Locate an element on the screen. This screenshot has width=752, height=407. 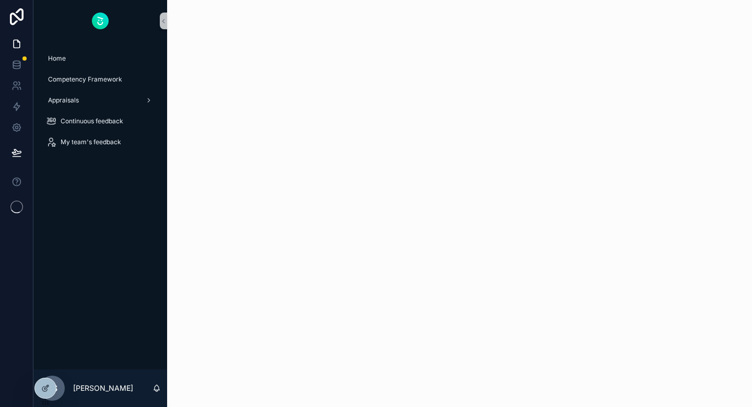
a: My team's feedback is located at coordinates (100, 142).